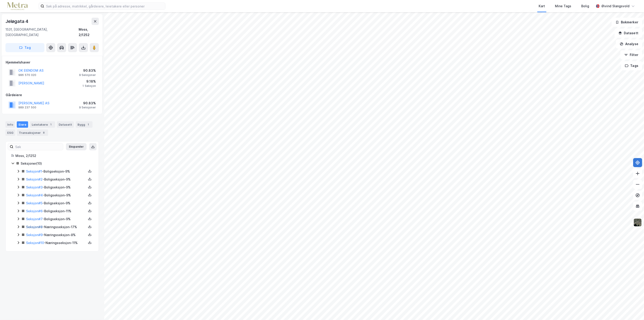 This screenshot has width=644, height=320. What do you see at coordinates (89, 81) in the screenshot?
I see `div: 9.18%` at bounding box center [89, 81].